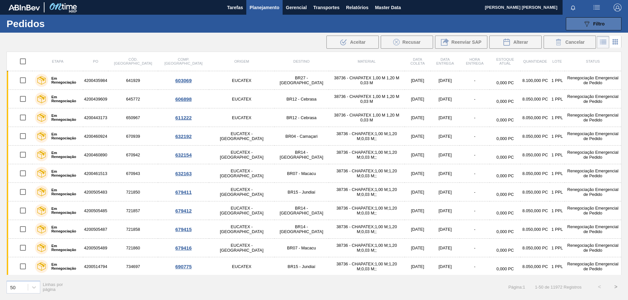 This screenshot has height=300, width=628. I want to click on span: Lote, so click(557, 61).